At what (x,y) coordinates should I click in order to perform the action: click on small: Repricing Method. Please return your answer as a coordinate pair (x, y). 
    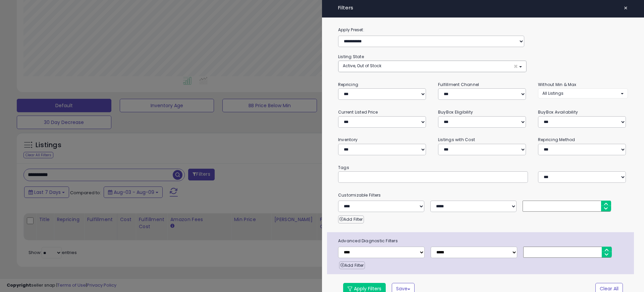
    Looking at the image, I should click on (556, 139).